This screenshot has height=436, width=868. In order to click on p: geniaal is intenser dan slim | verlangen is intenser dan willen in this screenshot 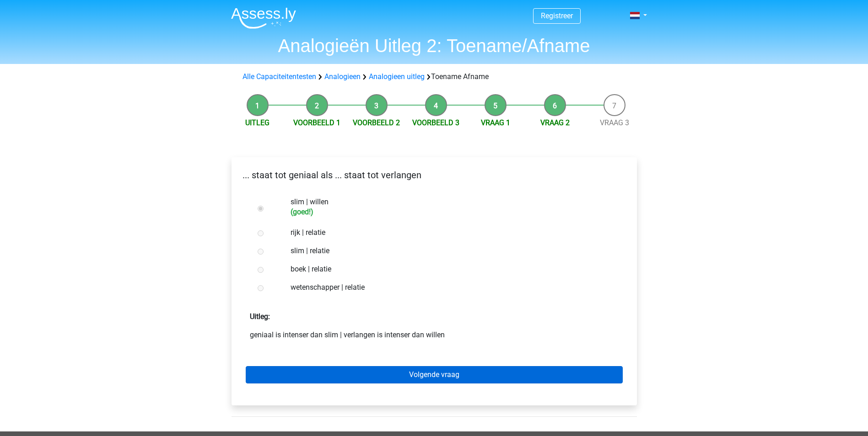, I will do `click(434, 335)`.